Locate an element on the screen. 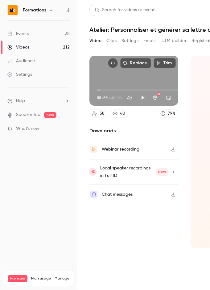 The width and height of the screenshot is (210, 290). button: Embed video is located at coordinates (113, 63).